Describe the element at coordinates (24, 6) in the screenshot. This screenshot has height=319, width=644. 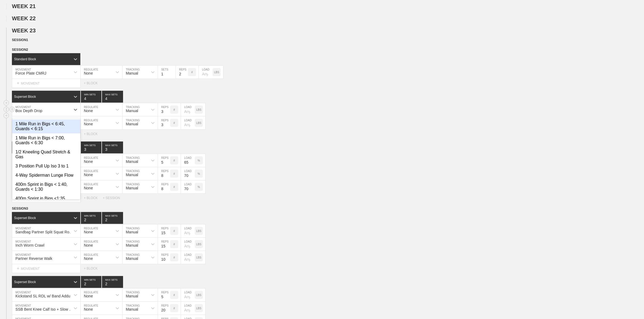
I see `span: WEEK 21` at that location.